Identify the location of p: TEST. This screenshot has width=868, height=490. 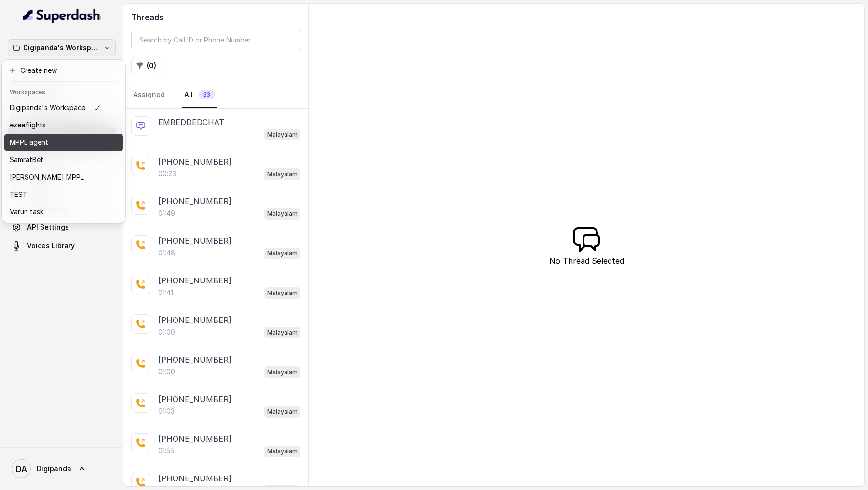
(19, 194).